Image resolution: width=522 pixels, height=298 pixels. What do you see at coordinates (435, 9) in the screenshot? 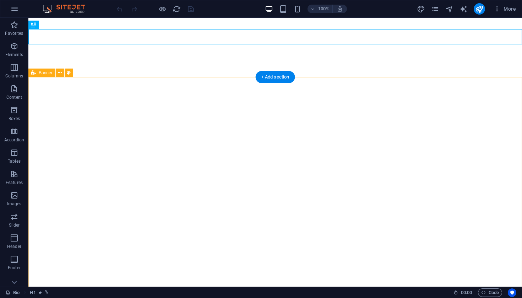
I see `button: pages` at bounding box center [435, 9].